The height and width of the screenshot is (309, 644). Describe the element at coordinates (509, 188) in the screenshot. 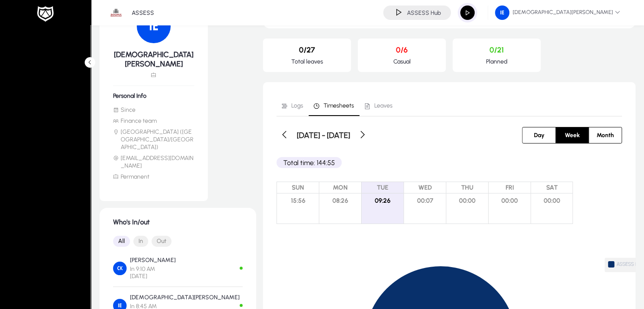

I see `span: FRI` at that location.